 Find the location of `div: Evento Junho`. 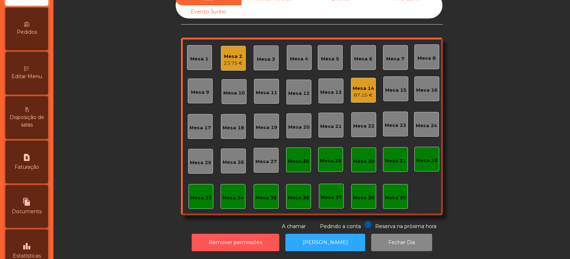

div: Evento Junho is located at coordinates (208, 12).